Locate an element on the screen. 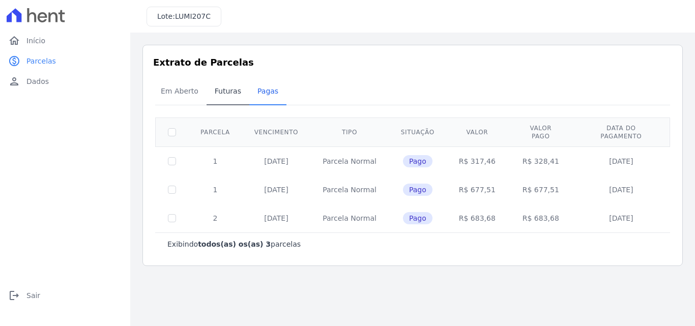  th: Valor pago is located at coordinates (541, 132).